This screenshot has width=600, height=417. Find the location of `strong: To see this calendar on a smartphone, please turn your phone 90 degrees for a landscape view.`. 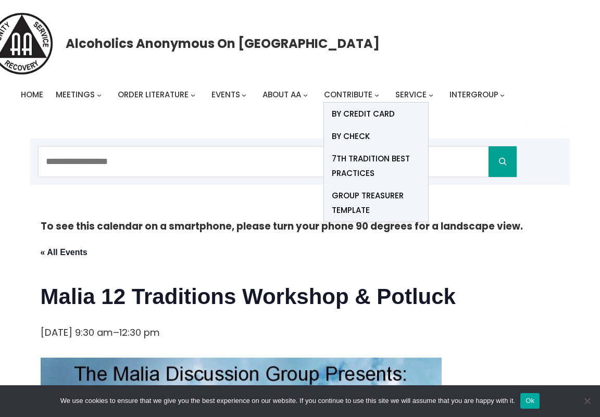

strong: To see this calendar on a smartphone, please turn your phone 90 degrees for a landscape view. is located at coordinates (282, 226).